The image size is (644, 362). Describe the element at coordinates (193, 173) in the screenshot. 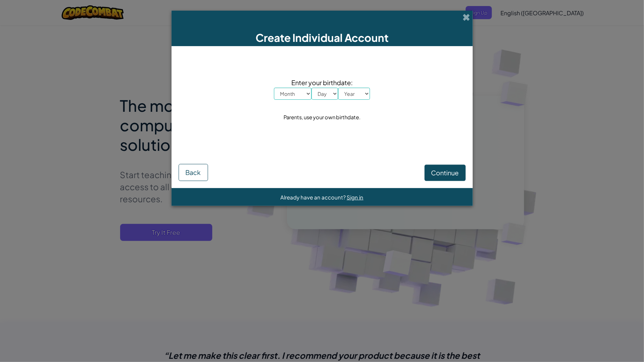

I see `button: Back` at that location.